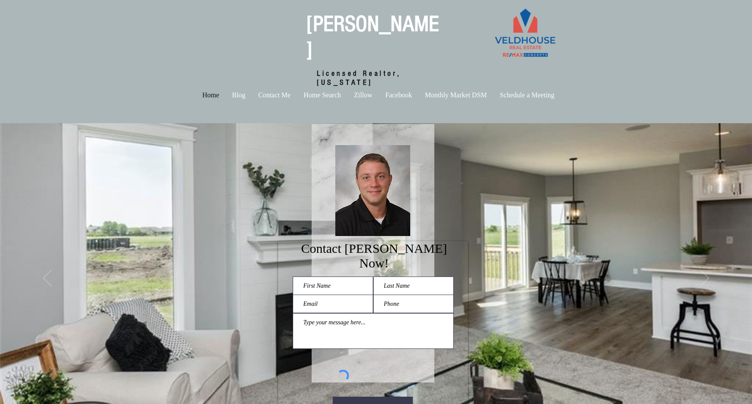 The height and width of the screenshot is (404, 752). Describe the element at coordinates (525, 34) in the screenshot. I see `img: Veldhouse Logo - Option 1.png` at that location.